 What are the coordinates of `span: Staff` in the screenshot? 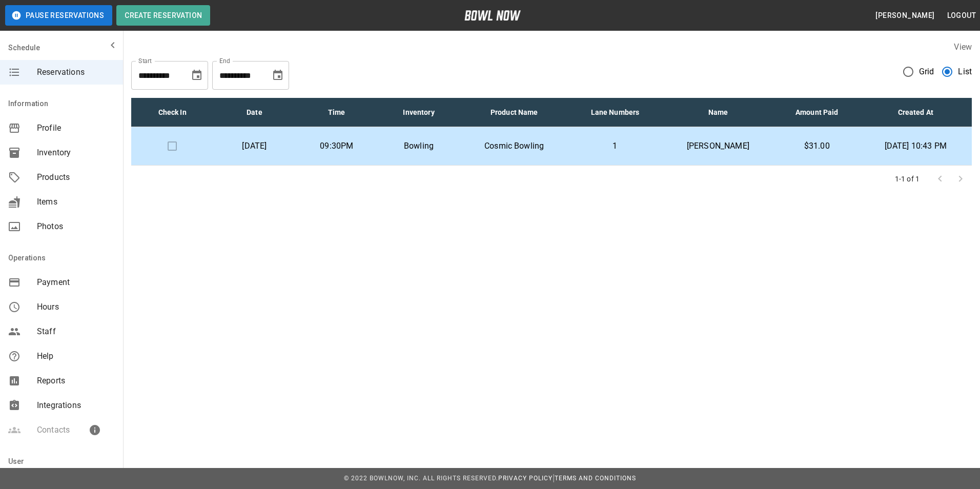 It's located at (76, 331).